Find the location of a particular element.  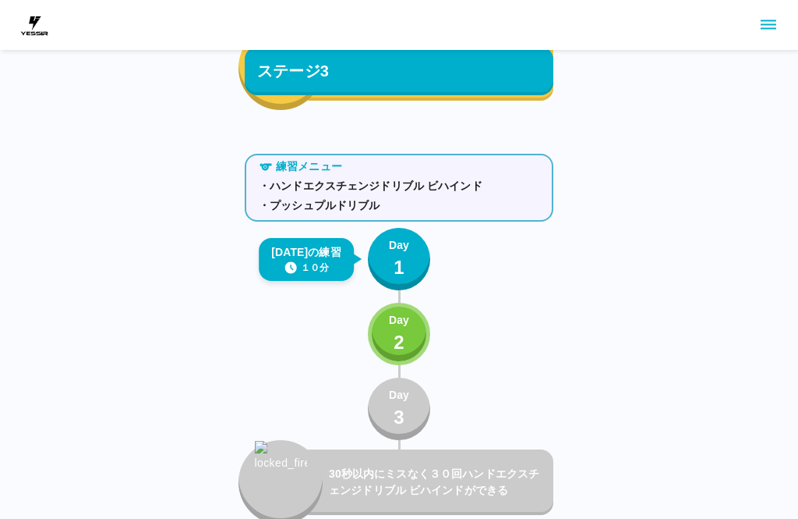

p: 1 is located at coordinates (399, 267).